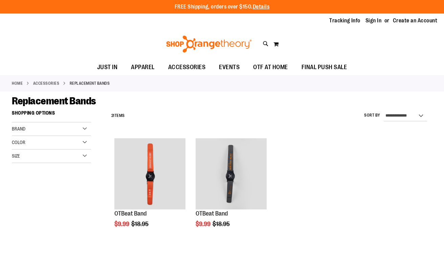 The width and height of the screenshot is (444, 264). Describe the element at coordinates (51, 114) in the screenshot. I see `strong: Shopping Options` at that location.